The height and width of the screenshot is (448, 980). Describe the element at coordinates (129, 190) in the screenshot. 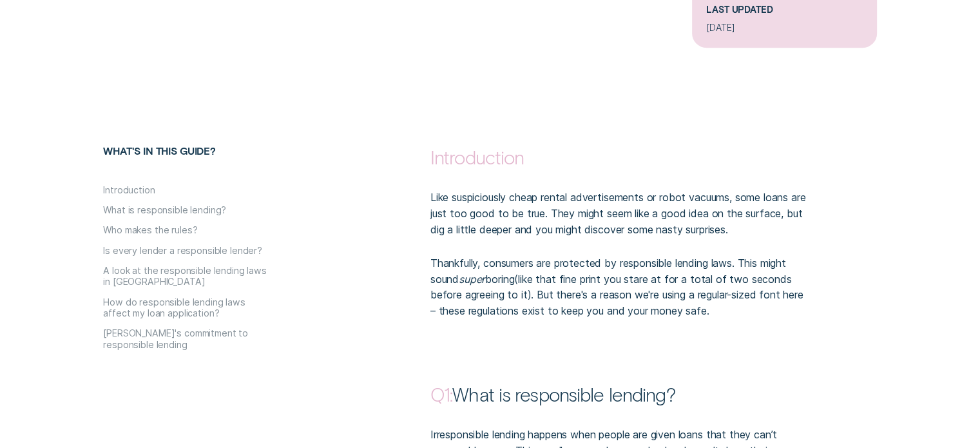

I see `button: Introduction` at that location.